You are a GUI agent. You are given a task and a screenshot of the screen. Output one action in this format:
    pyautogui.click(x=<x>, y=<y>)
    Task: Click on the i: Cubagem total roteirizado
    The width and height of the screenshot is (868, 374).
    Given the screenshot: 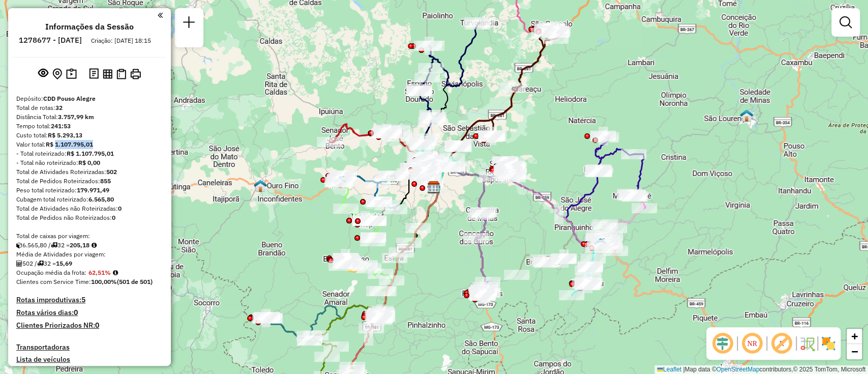 What is the action you would take?
    pyautogui.click(x=19, y=245)
    